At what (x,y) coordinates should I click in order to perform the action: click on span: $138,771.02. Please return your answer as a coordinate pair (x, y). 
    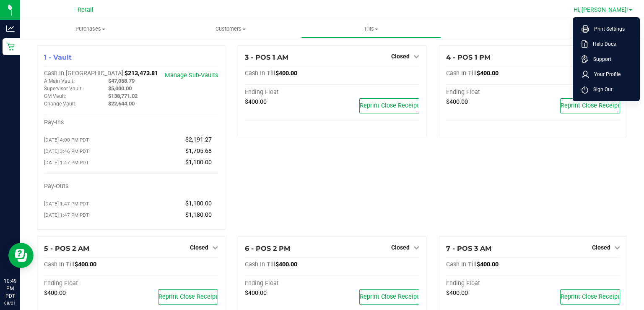
    Looking at the image, I should click on (123, 96).